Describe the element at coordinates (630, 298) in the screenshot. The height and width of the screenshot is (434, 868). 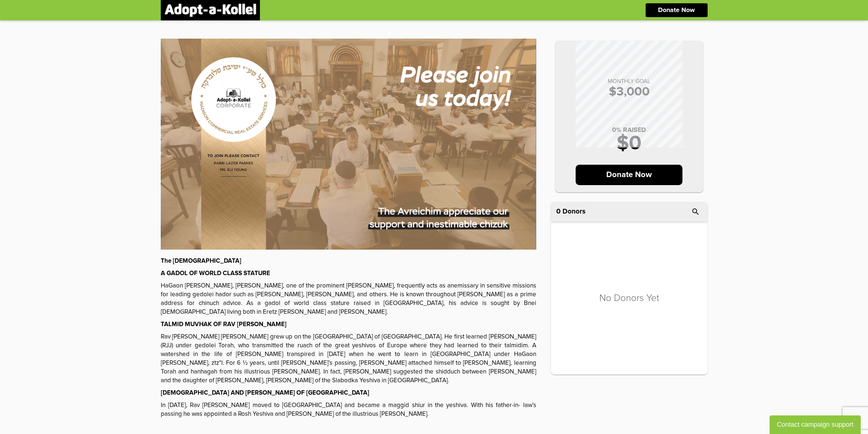
I see `p: No Donors Yet` at that location.